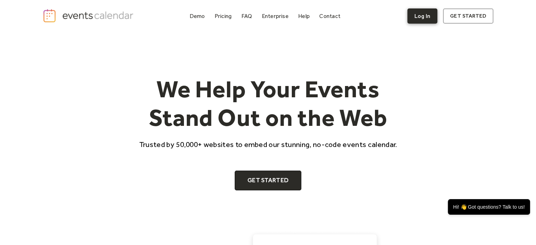  Describe the element at coordinates (197, 16) in the screenshot. I see `div: Demo` at that location.